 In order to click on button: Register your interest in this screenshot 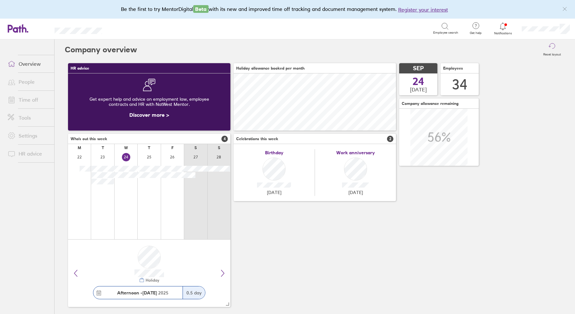, I will do `click(423, 10)`.